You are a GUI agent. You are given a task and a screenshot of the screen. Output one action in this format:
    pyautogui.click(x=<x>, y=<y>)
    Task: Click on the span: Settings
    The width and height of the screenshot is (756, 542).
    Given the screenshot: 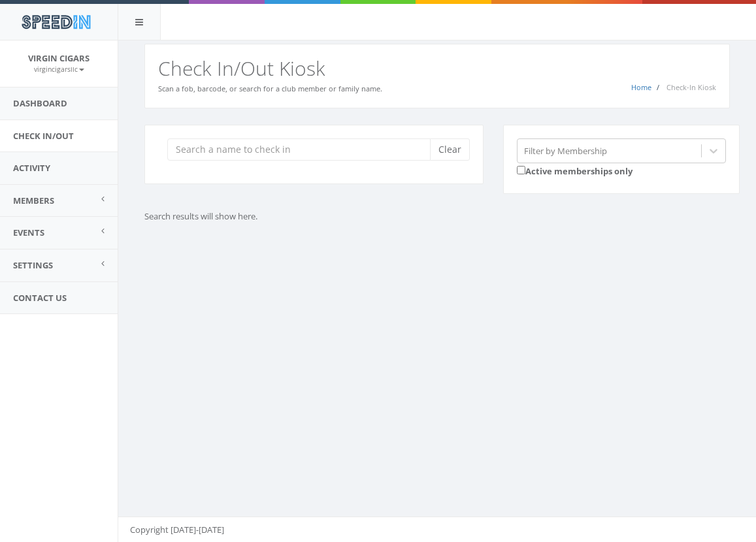 What is the action you would take?
    pyautogui.click(x=33, y=265)
    